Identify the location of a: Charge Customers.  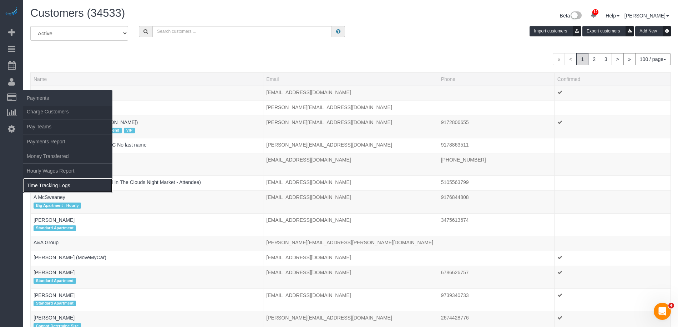
(68, 112).